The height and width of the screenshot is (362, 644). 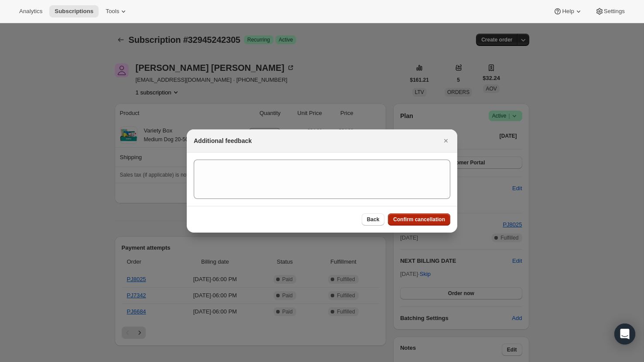 I want to click on button: Confirm cancellation, so click(x=419, y=219).